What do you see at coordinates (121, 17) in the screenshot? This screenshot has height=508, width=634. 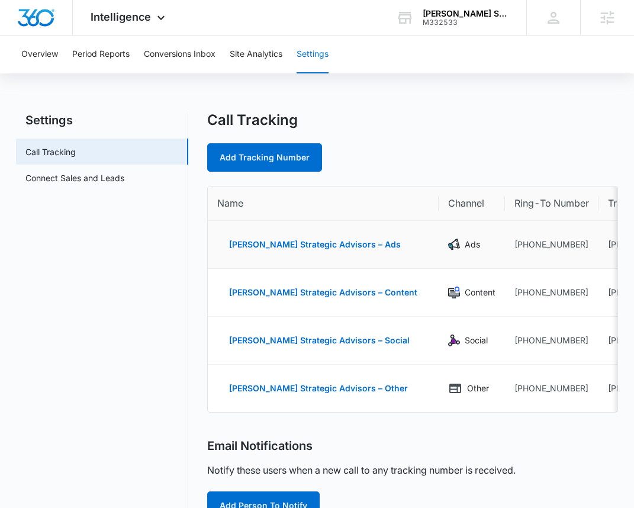 I see `span: Intelligence` at bounding box center [121, 17].